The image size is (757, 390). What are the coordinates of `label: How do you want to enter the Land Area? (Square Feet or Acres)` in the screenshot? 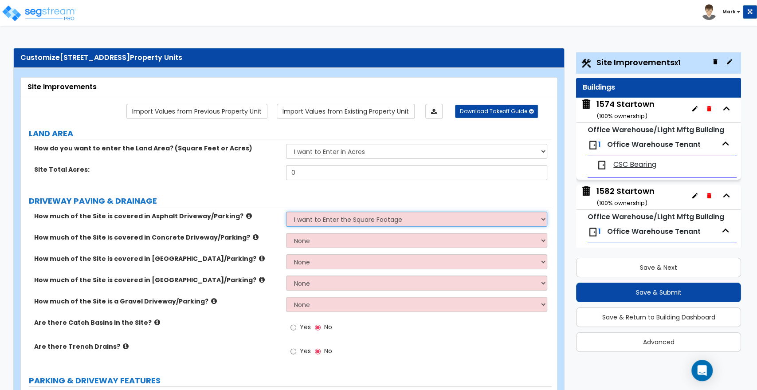 It's located at (156, 148).